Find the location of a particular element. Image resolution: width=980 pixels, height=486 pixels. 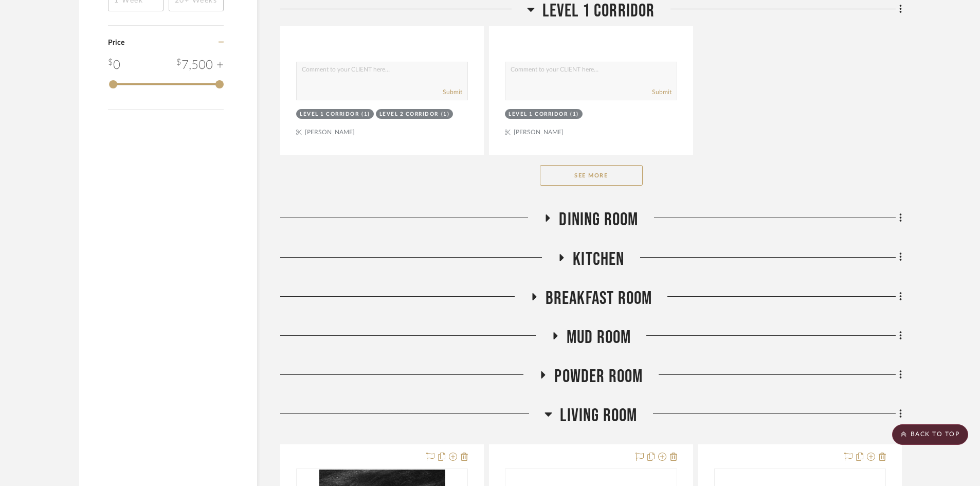

span: Mud Room is located at coordinates (599, 337).